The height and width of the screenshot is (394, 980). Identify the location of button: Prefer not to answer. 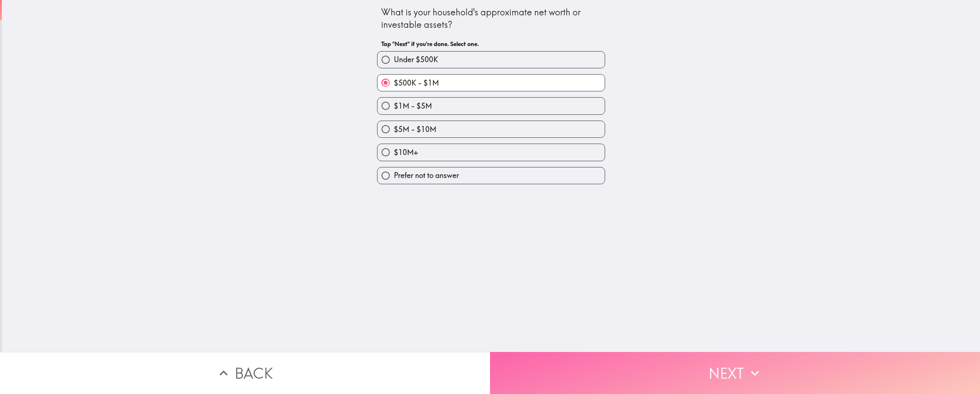
(491, 175).